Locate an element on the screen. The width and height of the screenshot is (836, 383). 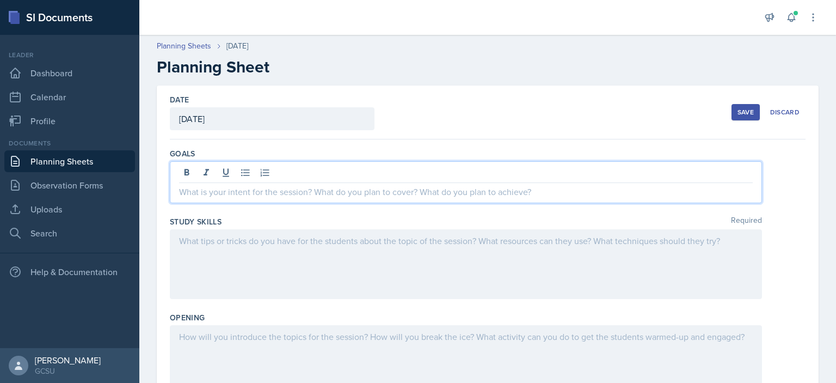
button: Discard is located at coordinates (785, 112).